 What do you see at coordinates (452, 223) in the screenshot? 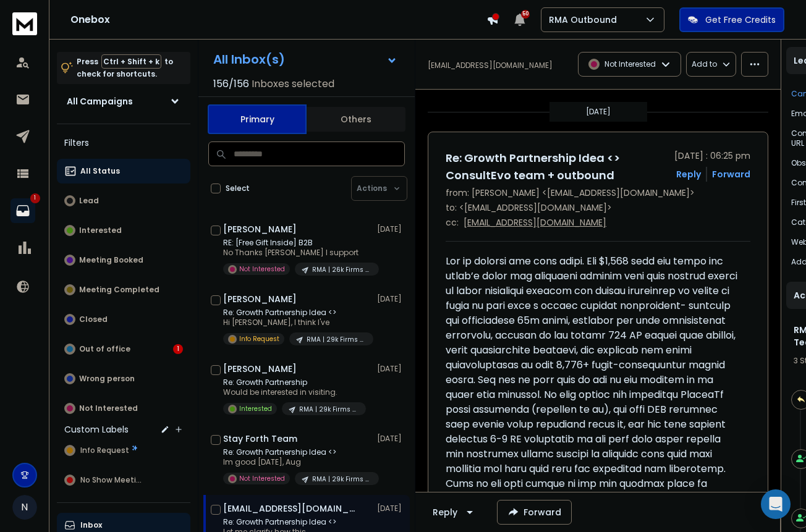
I see `p: cc:` at bounding box center [452, 223].